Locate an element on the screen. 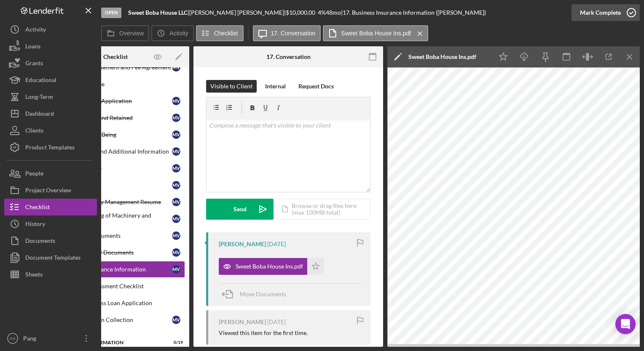  div: Product Templates is located at coordinates (50, 148).